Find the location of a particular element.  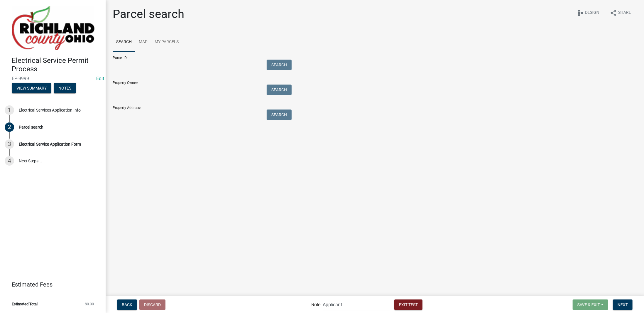

div: 1 is located at coordinates (9, 110).